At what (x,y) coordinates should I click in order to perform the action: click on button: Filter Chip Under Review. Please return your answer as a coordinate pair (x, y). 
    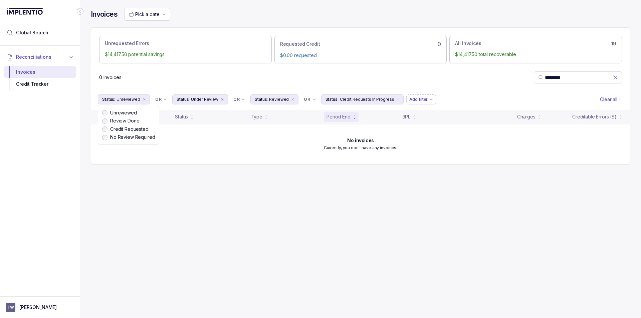
    Looking at the image, I should click on (200, 100).